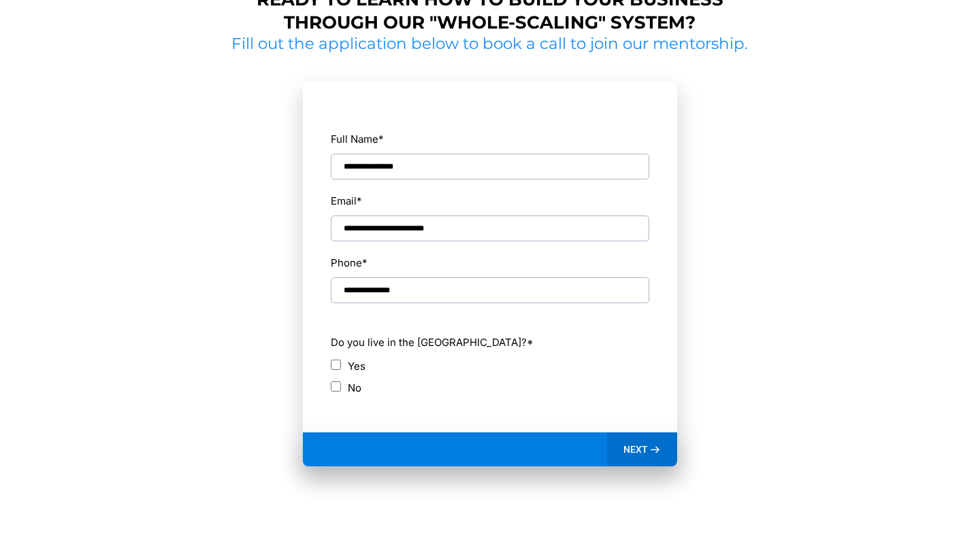 Image resolution: width=980 pixels, height=552 pixels. What do you see at coordinates (346, 201) in the screenshot?
I see `label: Email` at bounding box center [346, 201].